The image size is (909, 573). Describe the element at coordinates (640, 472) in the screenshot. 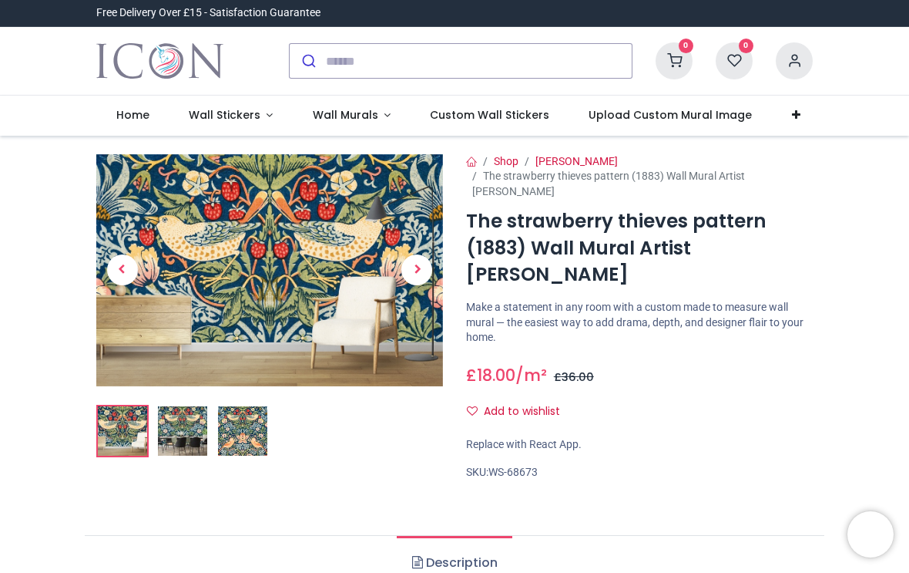

I see `div: SKU:` at that location.